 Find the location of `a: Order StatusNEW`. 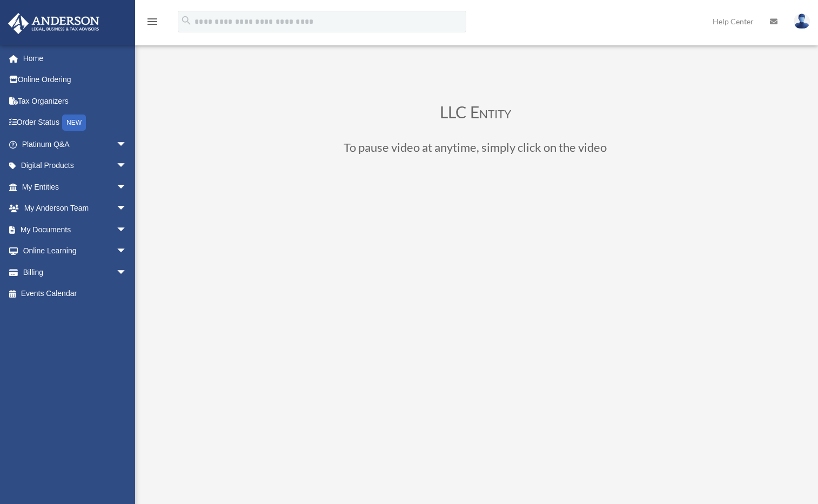

a: Order StatusNEW is located at coordinates (75, 122).